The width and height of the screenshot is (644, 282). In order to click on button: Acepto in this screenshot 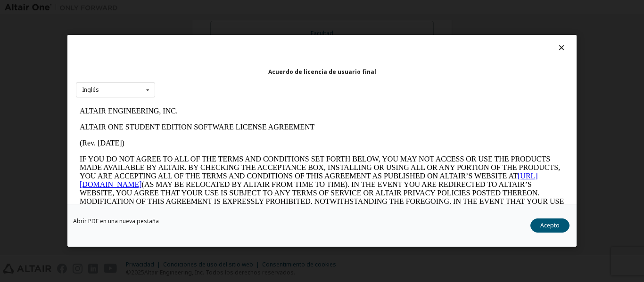, I will do `click(550, 226)`.